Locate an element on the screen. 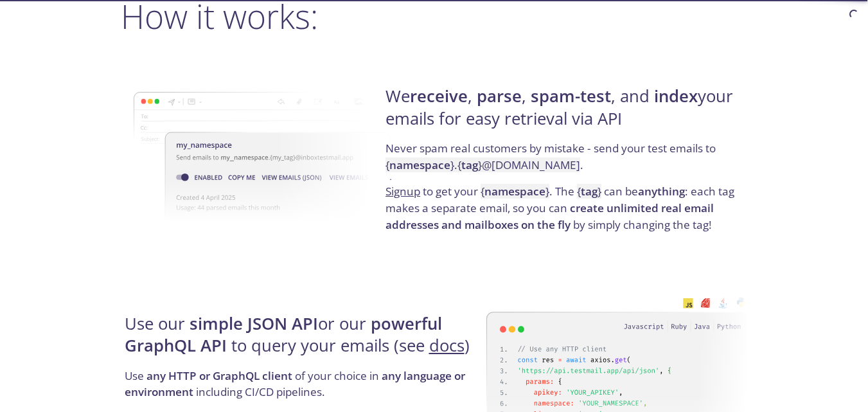  strong: index is located at coordinates (676, 96).